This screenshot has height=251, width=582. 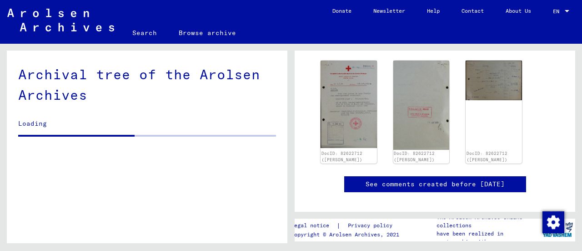 I want to click on a: Browse archive, so click(x=207, y=33).